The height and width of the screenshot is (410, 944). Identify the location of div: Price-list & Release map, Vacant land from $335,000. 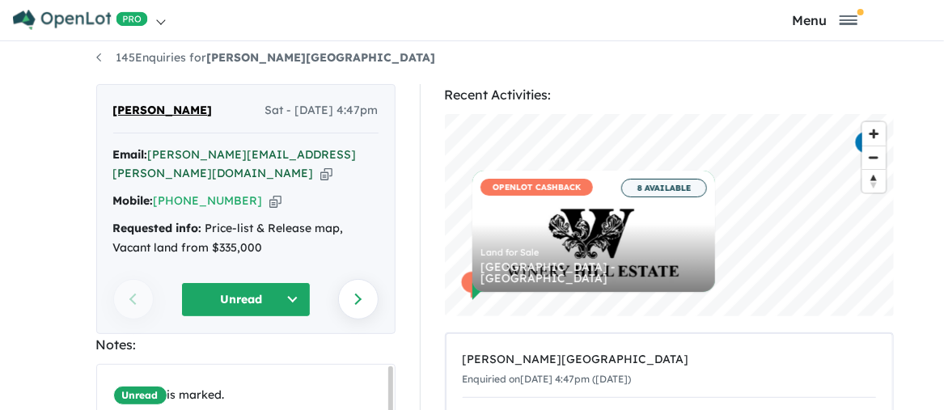
(246, 239).